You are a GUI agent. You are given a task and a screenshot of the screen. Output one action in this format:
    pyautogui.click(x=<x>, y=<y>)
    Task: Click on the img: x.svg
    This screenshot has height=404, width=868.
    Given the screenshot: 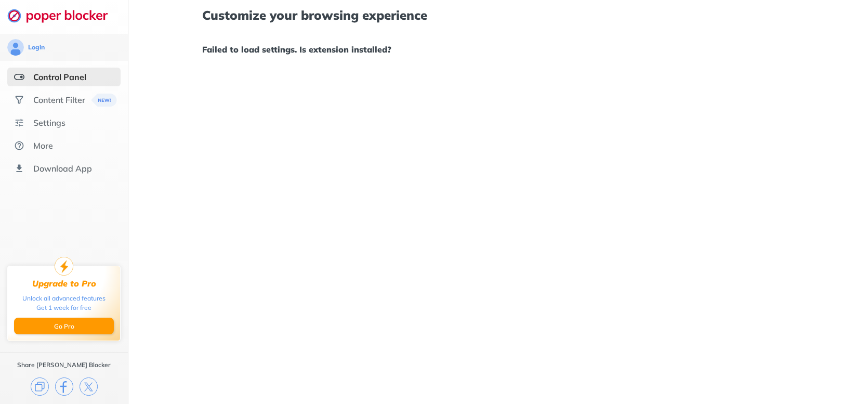 What is the action you would take?
    pyautogui.click(x=88, y=386)
    